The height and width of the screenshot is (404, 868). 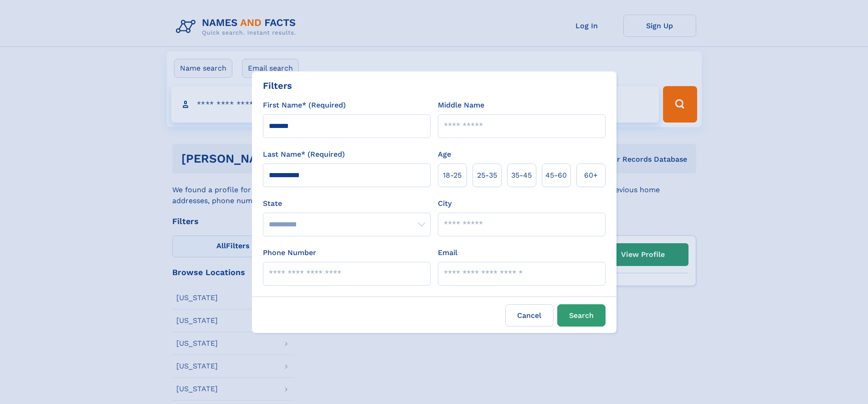 What do you see at coordinates (304, 155) in the screenshot?
I see `label: Last Name* (Required)` at bounding box center [304, 155].